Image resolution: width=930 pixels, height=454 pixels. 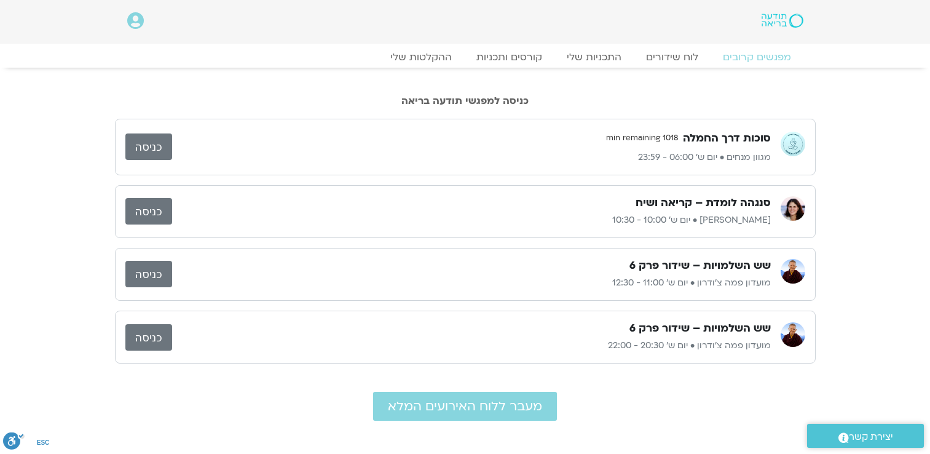 What do you see at coordinates (509, 57) in the screenshot?
I see `a: קורסים ותכניות` at bounding box center [509, 57].